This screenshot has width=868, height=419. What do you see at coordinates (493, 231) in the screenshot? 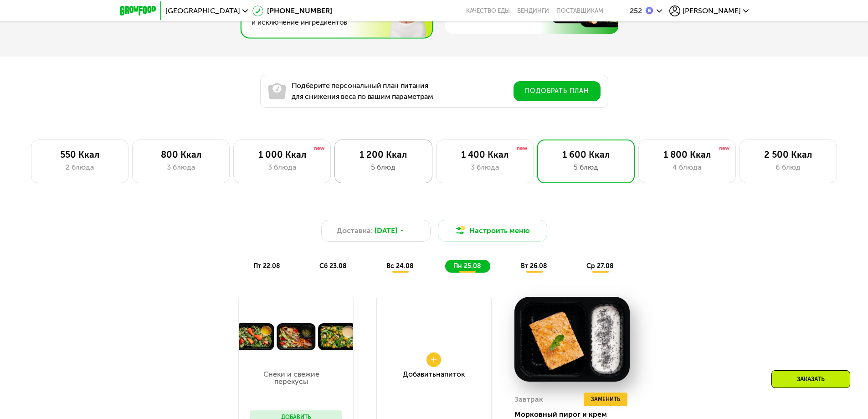
I see `button: Настроить меню` at bounding box center [493, 231].